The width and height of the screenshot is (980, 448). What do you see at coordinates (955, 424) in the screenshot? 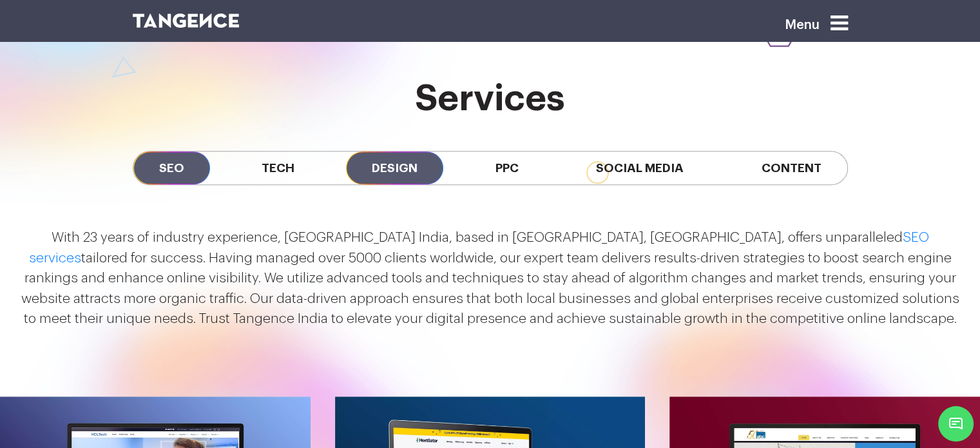
I see `div: Chat Widget` at bounding box center [955, 424].